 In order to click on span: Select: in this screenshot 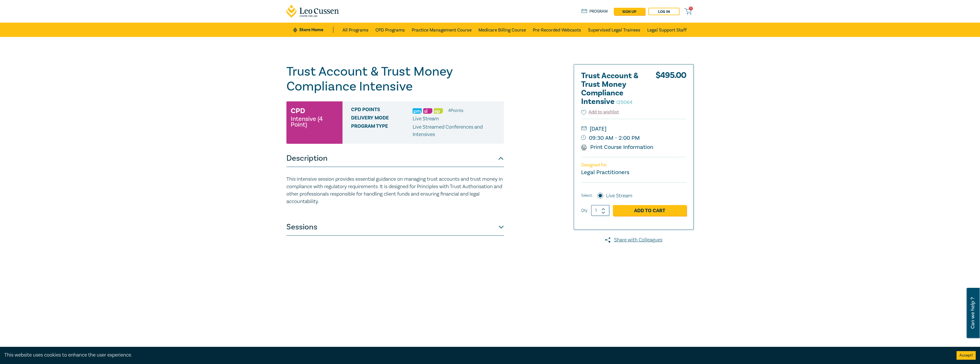, I will do `click(587, 196)`.